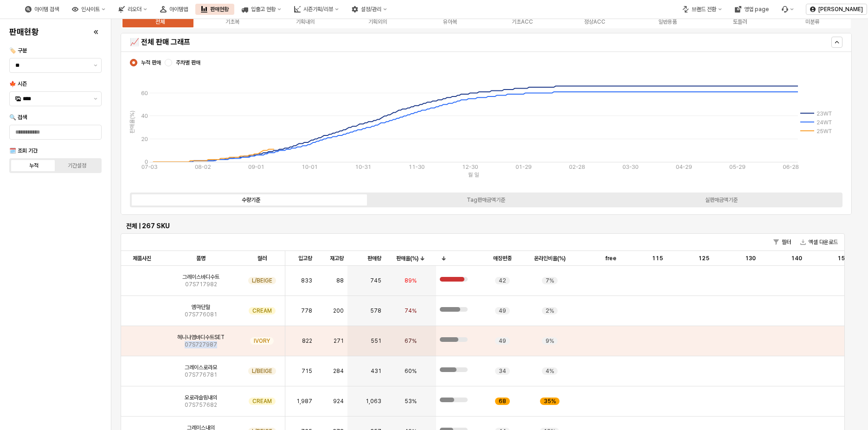 The height and width of the screenshot is (430, 868). Describe the element at coordinates (201, 405) in the screenshot. I see `span: 07S757682` at that location.